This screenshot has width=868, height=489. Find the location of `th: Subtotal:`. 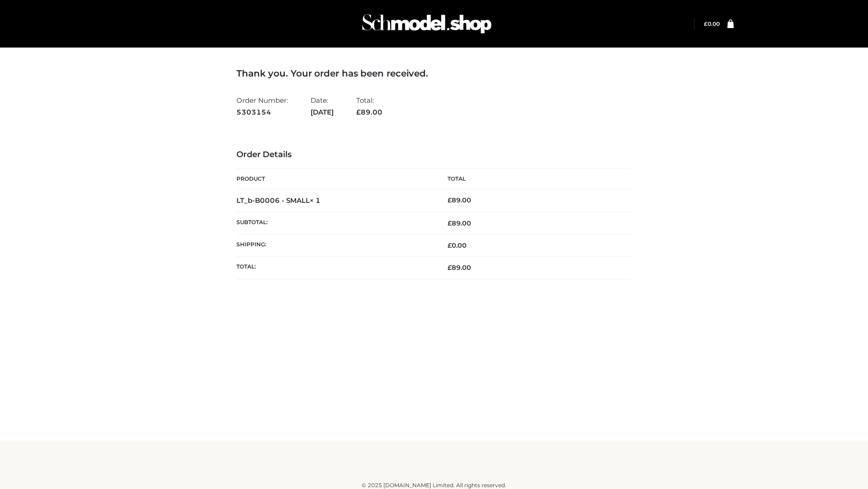

th: Subtotal: is located at coordinates (335, 222).